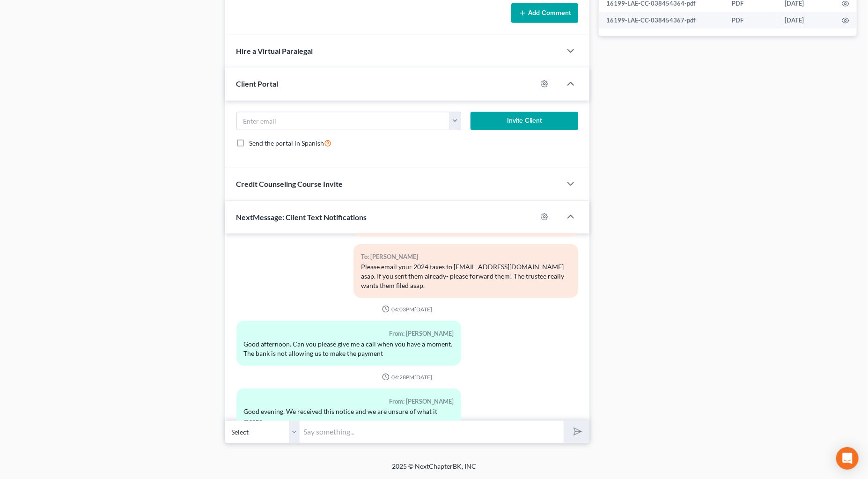 This screenshot has width=868, height=479. Describe the element at coordinates (343, 121) in the screenshot. I see `input: Enter email` at that location.